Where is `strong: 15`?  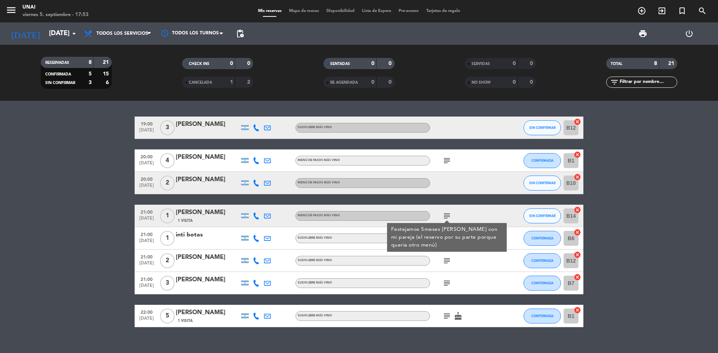 strong: 15 is located at coordinates (107, 74).